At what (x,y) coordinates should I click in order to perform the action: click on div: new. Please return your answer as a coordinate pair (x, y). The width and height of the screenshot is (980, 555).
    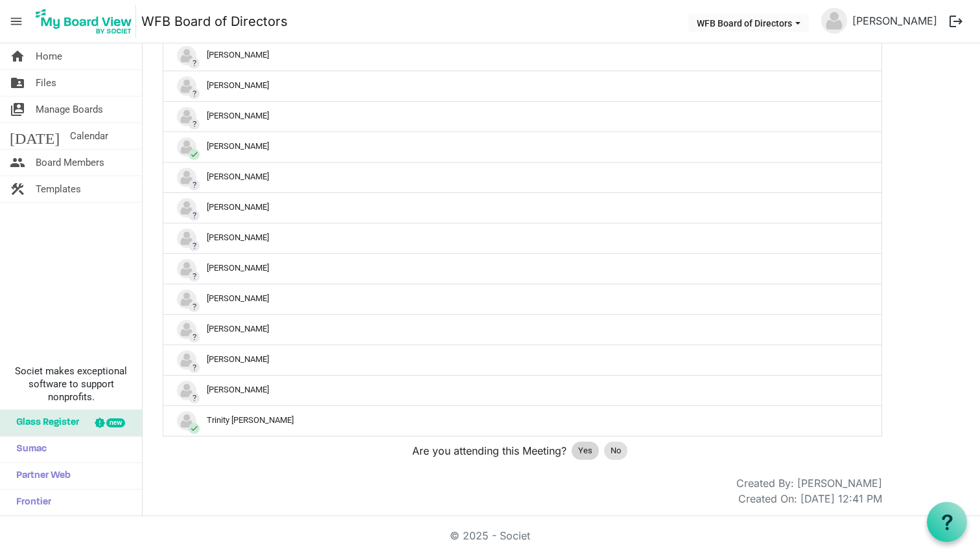
    Looking at the image, I should click on (115, 423).